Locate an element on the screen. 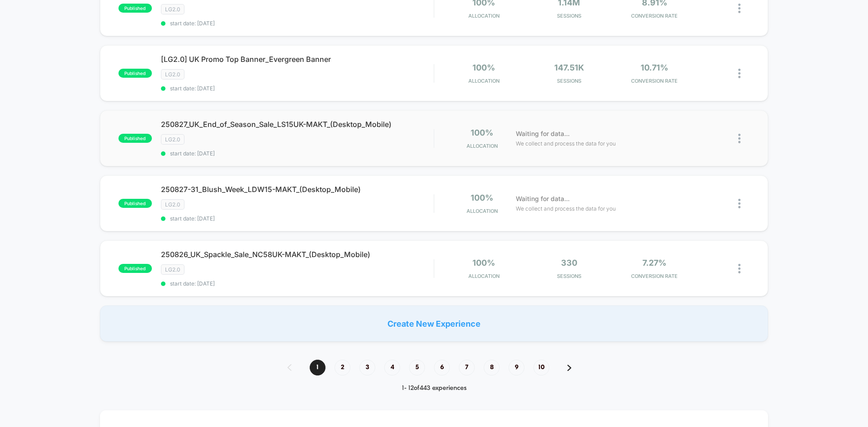 The height and width of the screenshot is (427, 868). span: 6 is located at coordinates (442, 368).